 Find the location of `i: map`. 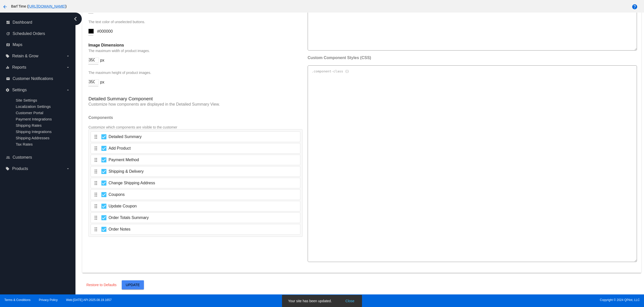

i: map is located at coordinates (8, 44).